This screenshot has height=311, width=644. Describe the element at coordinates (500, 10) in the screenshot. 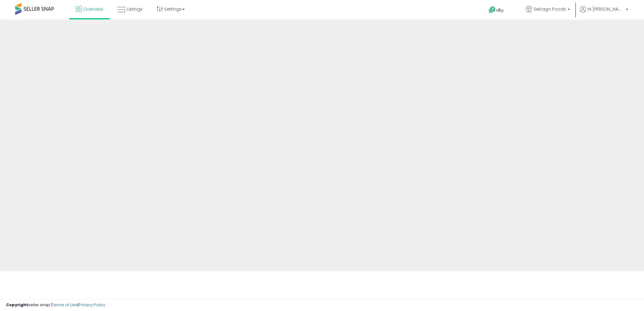

I see `a: Help` at that location.